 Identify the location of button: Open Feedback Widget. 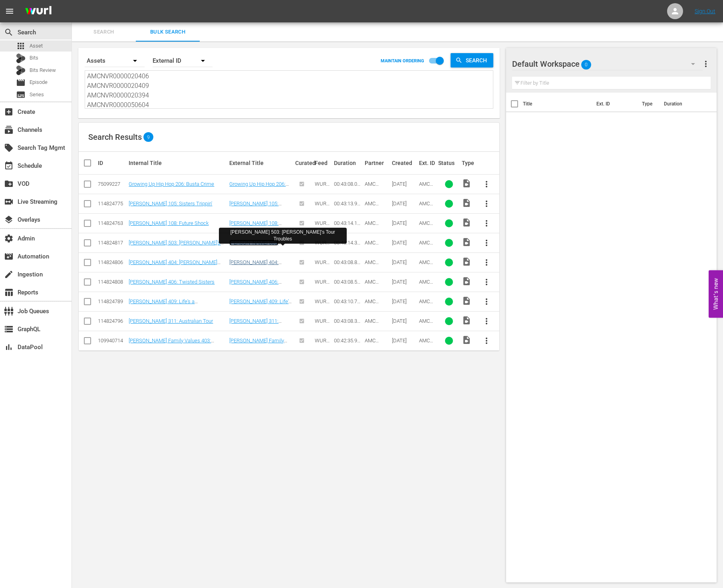
(716, 294).